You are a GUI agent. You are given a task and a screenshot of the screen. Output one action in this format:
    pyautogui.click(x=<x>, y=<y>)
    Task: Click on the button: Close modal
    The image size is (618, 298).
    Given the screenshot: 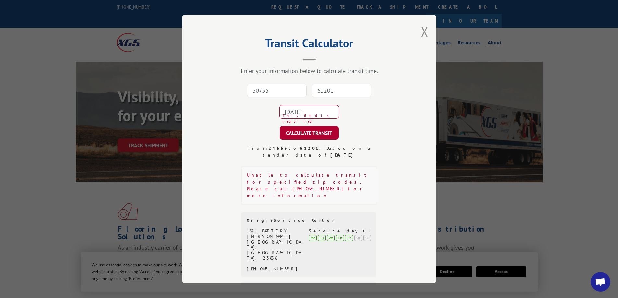 What is the action you would take?
    pyautogui.click(x=425, y=31)
    